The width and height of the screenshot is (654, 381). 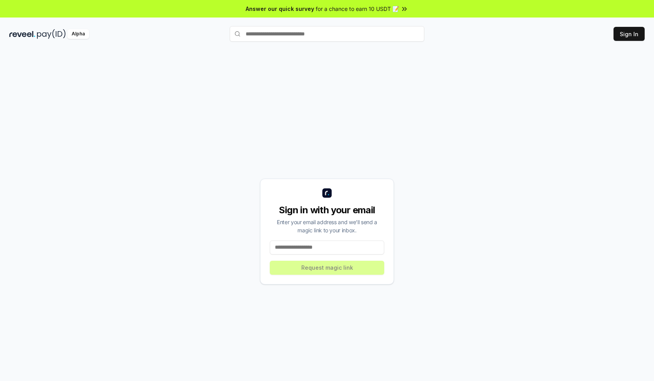 I want to click on div: Enter your email address and we’ll send a magic link to your inbox., so click(x=327, y=226).